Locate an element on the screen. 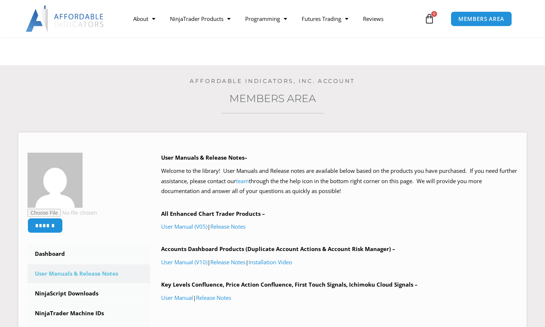  img: LogoAI | Affordable Indicators – NinjaTrader is located at coordinates (65, 19).